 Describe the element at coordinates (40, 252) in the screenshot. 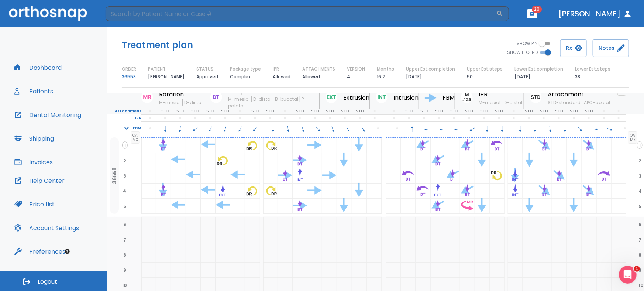

I see `a: Preferences` at that location.